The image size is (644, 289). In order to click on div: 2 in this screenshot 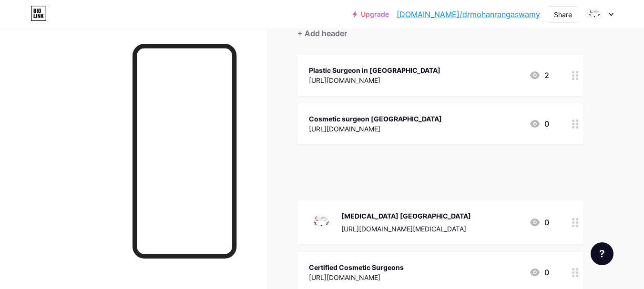, I will do `click(539, 75)`.